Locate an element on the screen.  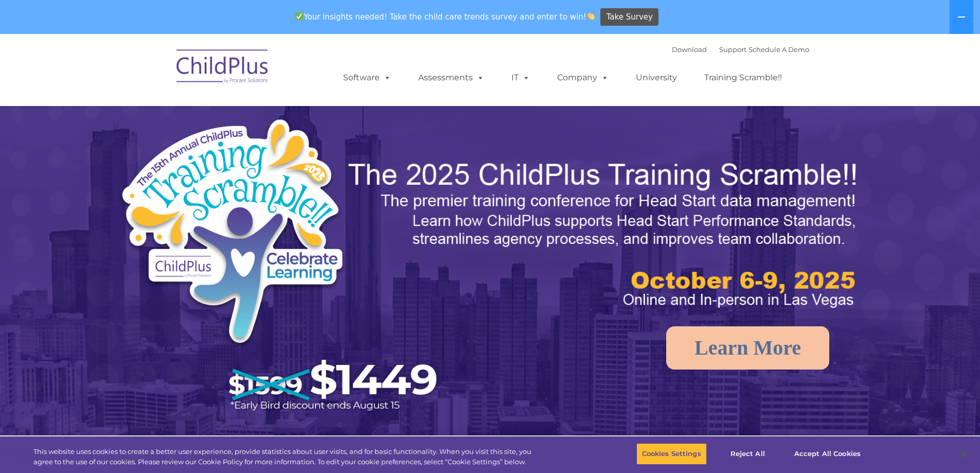
a: Schedule A Demo is located at coordinates (780, 50).